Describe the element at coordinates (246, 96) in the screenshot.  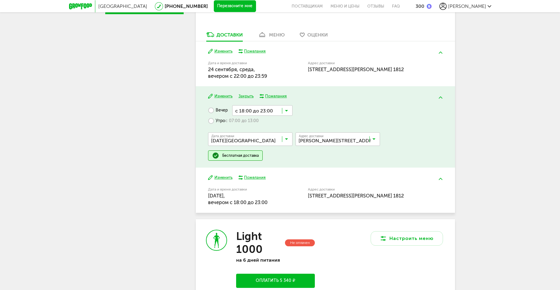
I see `button: Закрыть` at that location.